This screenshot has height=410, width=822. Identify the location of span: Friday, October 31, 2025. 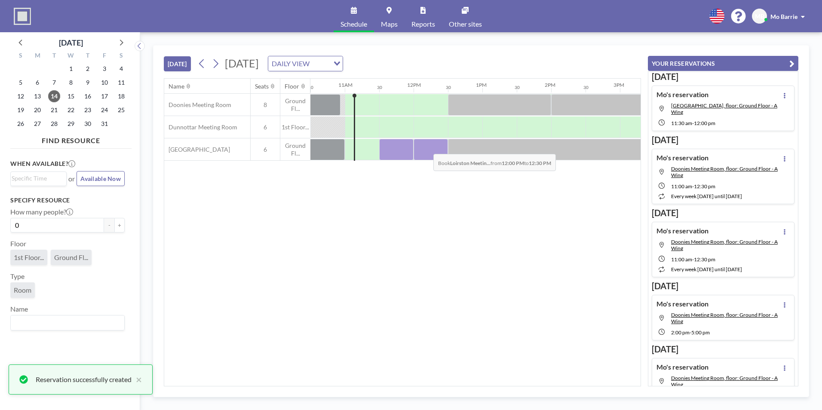
(104, 124).